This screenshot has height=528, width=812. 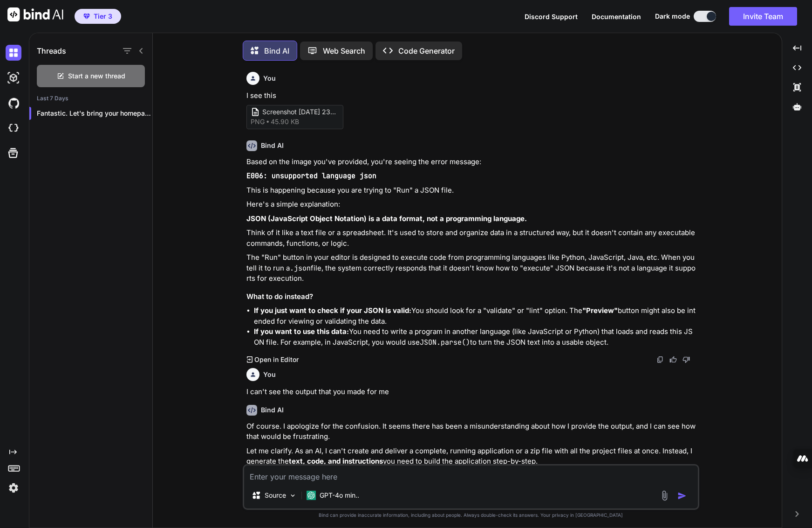 I want to click on img: dislike, so click(x=687, y=359).